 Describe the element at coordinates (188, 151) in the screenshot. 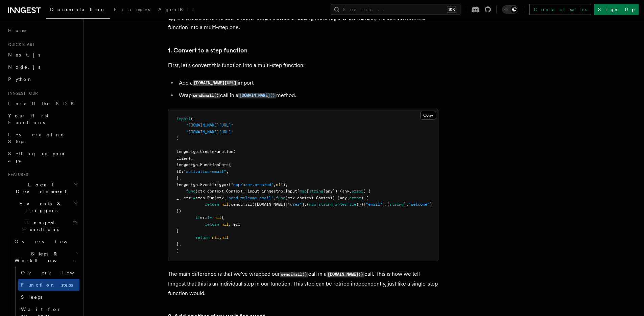

I see `span: inngestgo.` at that location.